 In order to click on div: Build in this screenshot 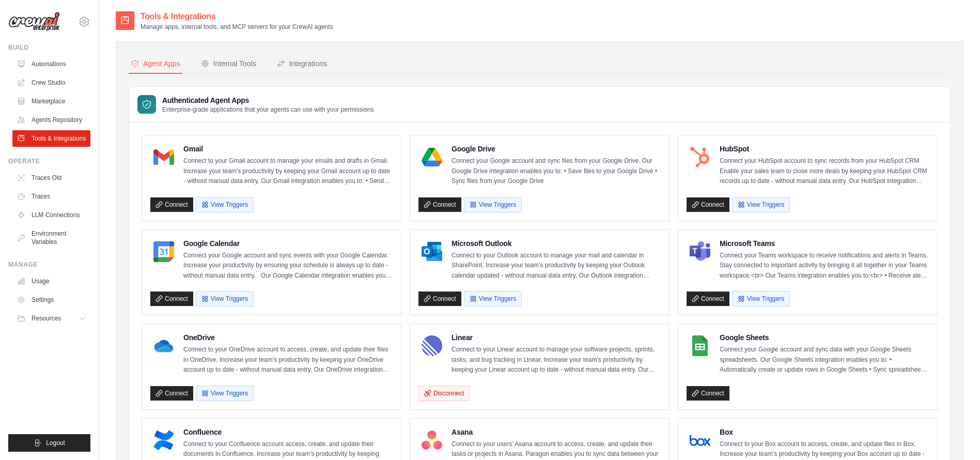, I will do `click(49, 47)`.